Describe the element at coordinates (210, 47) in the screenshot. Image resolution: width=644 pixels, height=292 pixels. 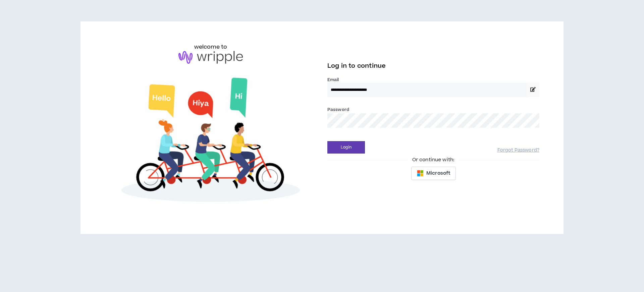
I see `h6: welcome to` at that location.